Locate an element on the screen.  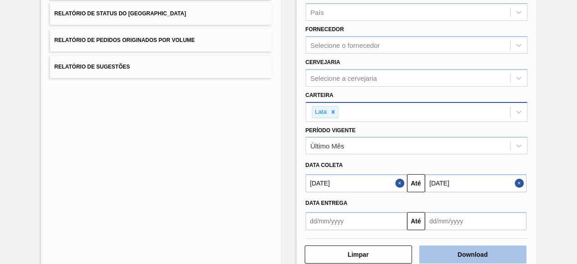
button: Relatório de Sugestões is located at coordinates (161, 67).